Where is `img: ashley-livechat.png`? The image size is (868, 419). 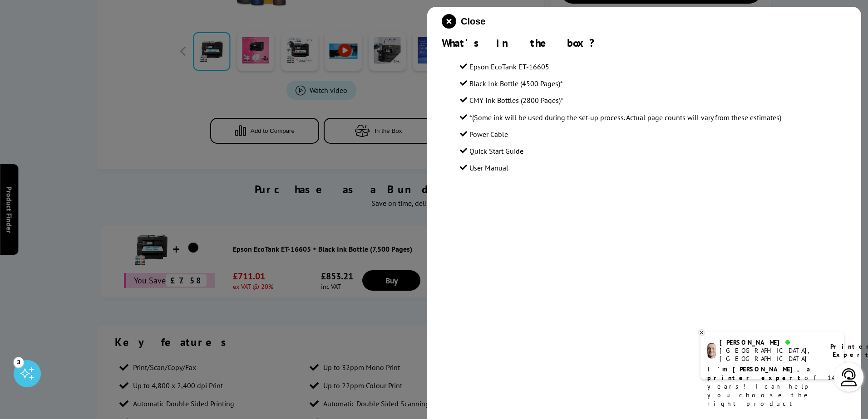
img: ashley-livechat.png is located at coordinates (712, 351).